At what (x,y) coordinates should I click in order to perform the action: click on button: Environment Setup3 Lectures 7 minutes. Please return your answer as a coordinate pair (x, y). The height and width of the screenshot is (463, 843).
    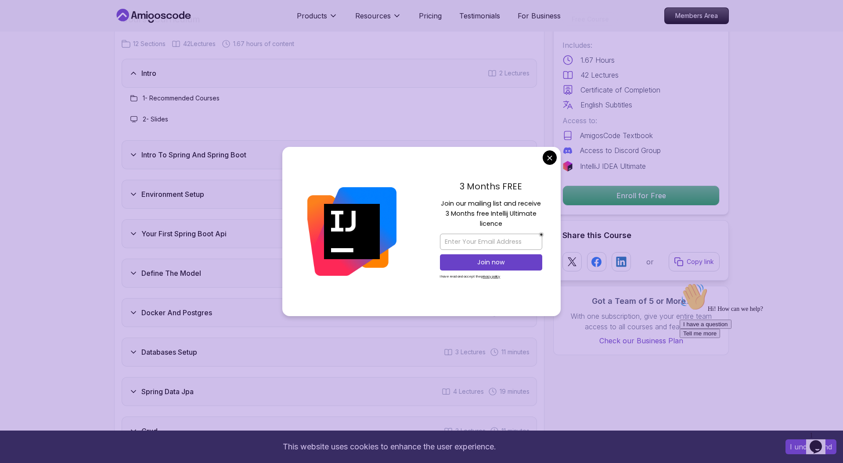
    Looking at the image, I should click on (329, 194).